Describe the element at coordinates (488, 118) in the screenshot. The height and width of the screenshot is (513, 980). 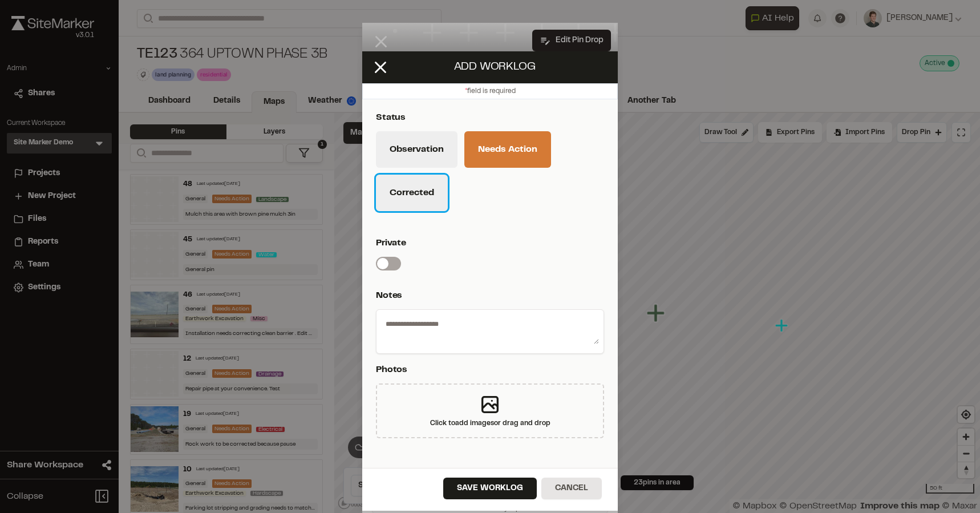
I see `p: Status` at that location.